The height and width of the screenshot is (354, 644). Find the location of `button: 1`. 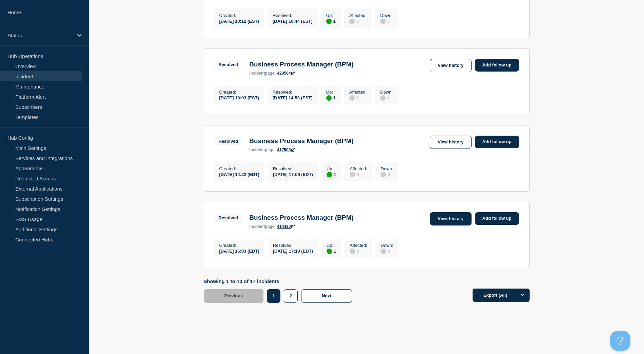

button: 1 is located at coordinates (273, 296).